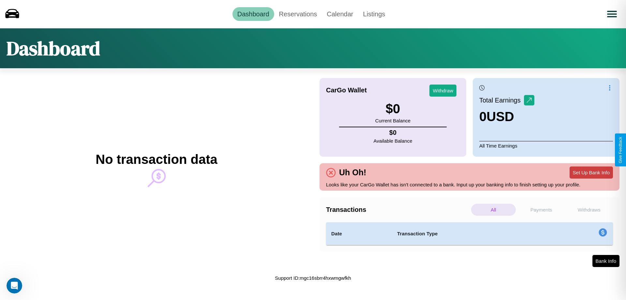 The height and width of the screenshot is (300, 626). I want to click on h4: CarGo Wallet, so click(346, 90).